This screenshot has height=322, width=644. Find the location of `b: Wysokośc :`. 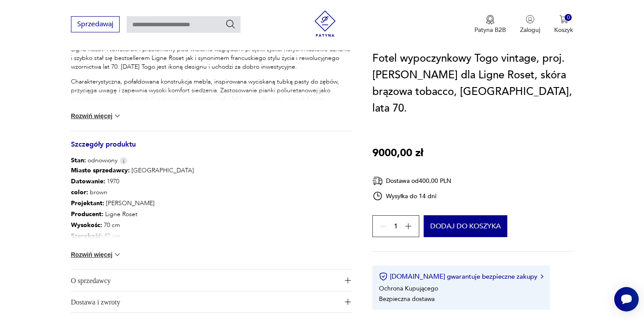

b: Wysokośc : is located at coordinates (86, 225).